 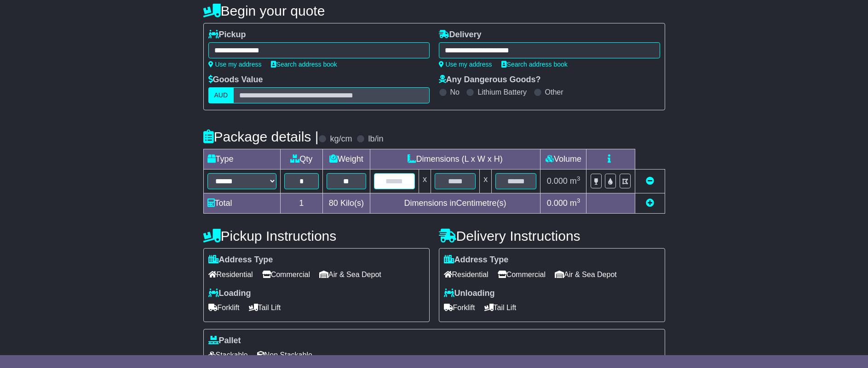 What do you see at coordinates (650, 203) in the screenshot?
I see `a: Add new item` at bounding box center [650, 203].